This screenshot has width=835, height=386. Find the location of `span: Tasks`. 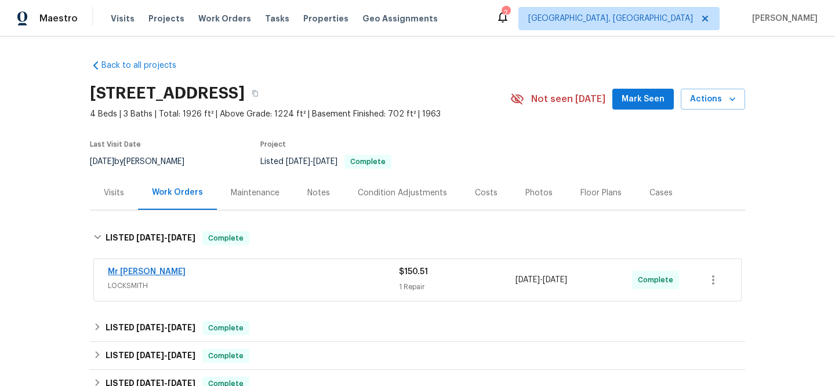

span: Tasks is located at coordinates (277, 19).